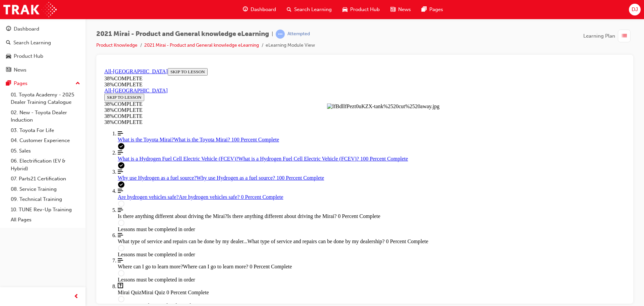 The width and height of the screenshot is (644, 306). Describe the element at coordinates (361, 9) in the screenshot. I see `a: car-iconProduct Hub` at that location.